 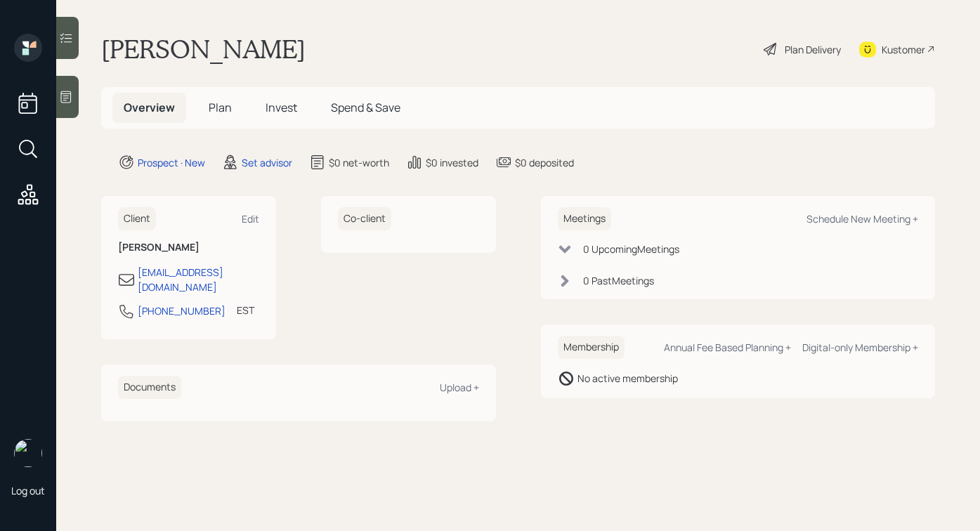 I want to click on div: Annual Fee Based Planning +, so click(x=727, y=347).